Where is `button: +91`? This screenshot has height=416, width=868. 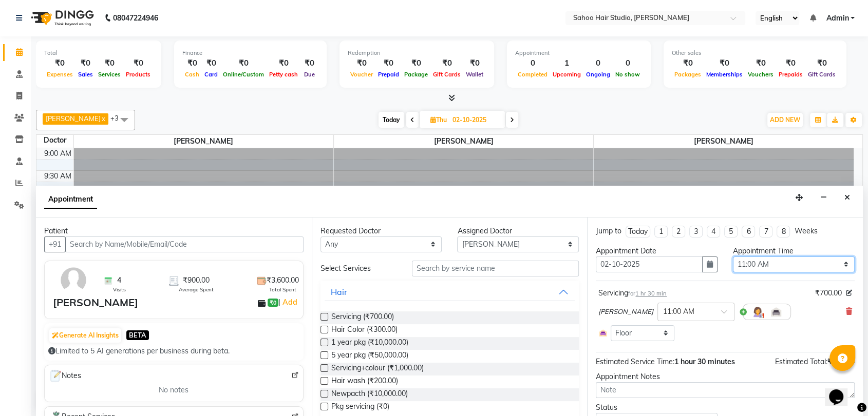
button: +91 is located at coordinates (55, 244).